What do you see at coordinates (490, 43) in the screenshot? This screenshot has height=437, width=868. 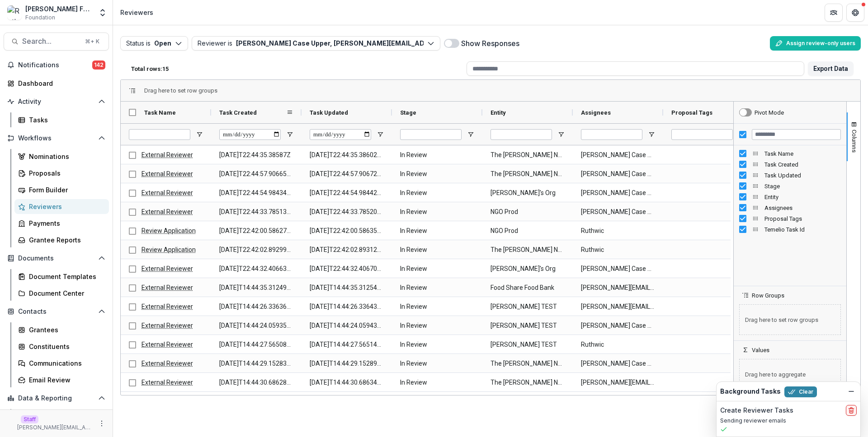 I see `label: Show Responses` at bounding box center [490, 43].